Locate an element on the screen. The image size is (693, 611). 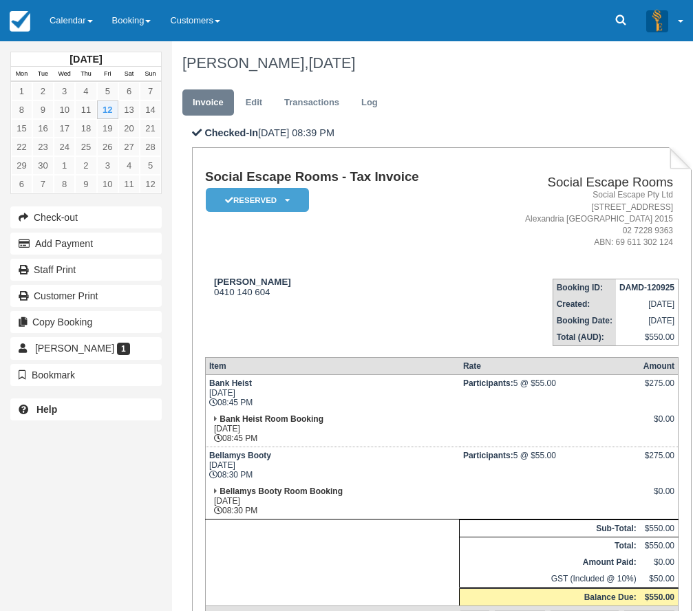
a: 14 is located at coordinates (150, 109).